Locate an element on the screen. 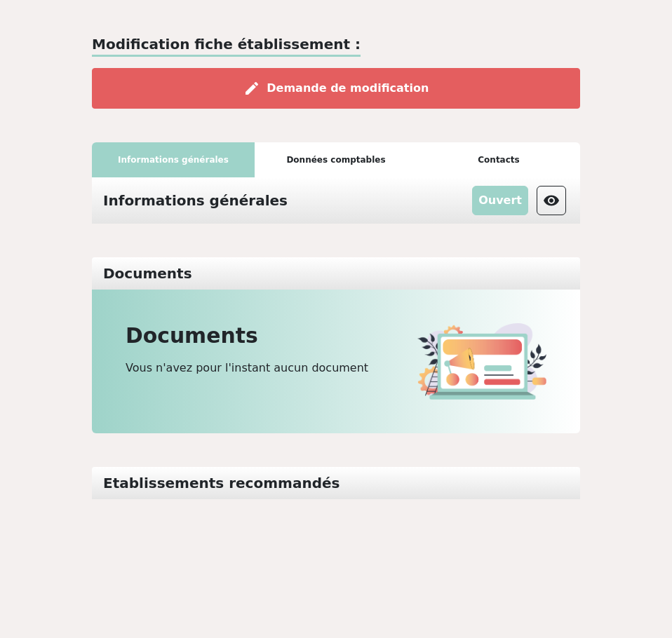 The width and height of the screenshot is (672, 638). h2: Documents is located at coordinates (263, 336).